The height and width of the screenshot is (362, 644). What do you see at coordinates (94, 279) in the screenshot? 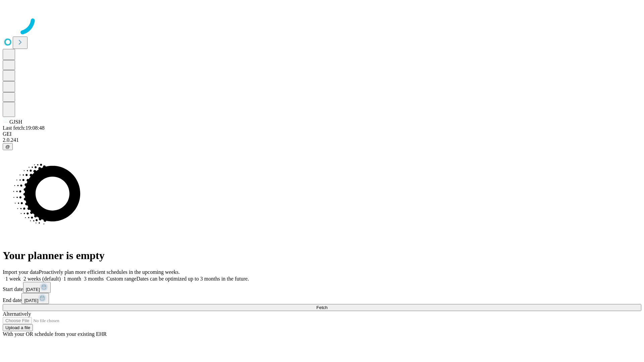
I see `span: 3 months` at bounding box center [94, 279].